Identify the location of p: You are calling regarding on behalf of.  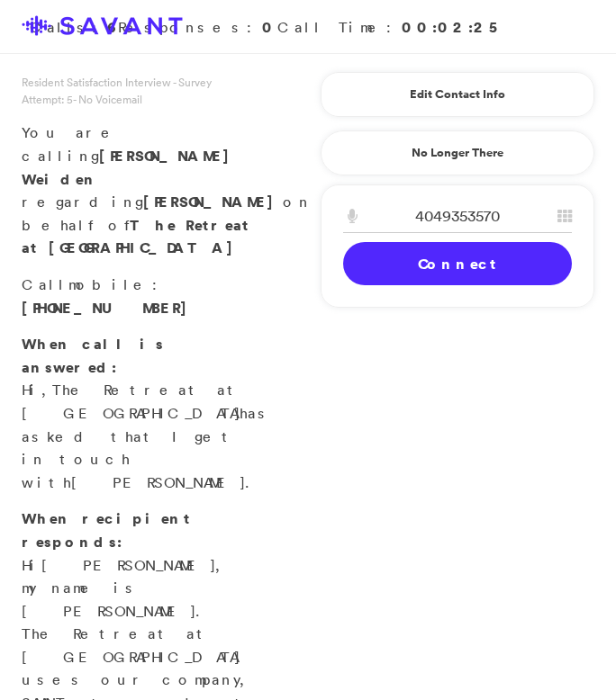
(136, 191).